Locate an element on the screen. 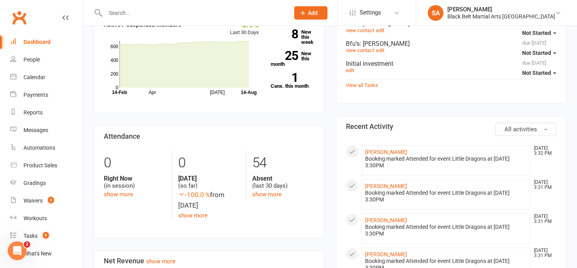 The image size is (577, 268). div: People is located at coordinates (32, 60).